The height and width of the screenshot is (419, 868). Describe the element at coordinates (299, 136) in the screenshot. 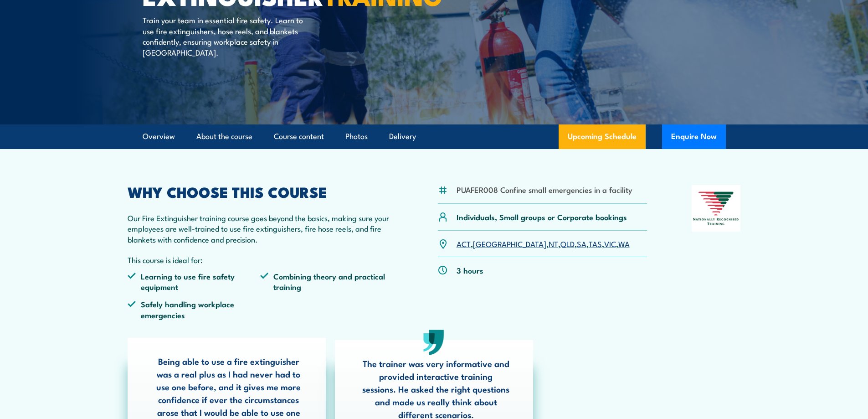

I see `a: Course content` at that location.